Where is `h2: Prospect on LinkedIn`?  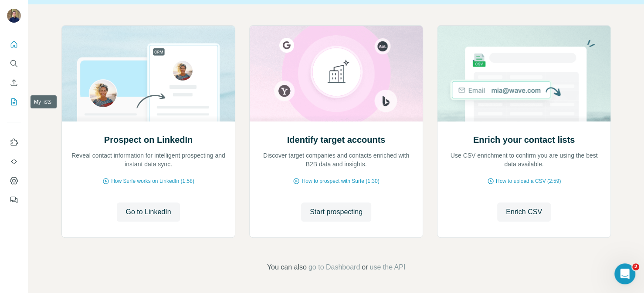 h2: Prospect on LinkedIn is located at coordinates (148, 140).